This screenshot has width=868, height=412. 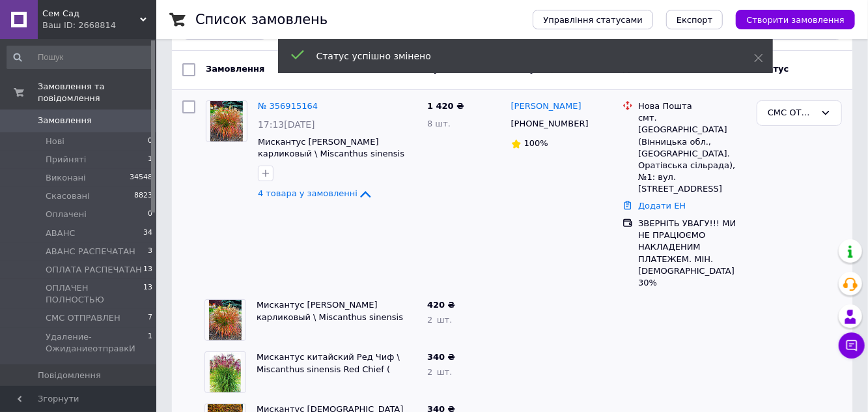 What do you see at coordinates (795, 19) in the screenshot?
I see `span: Створити замовлення` at bounding box center [795, 19].